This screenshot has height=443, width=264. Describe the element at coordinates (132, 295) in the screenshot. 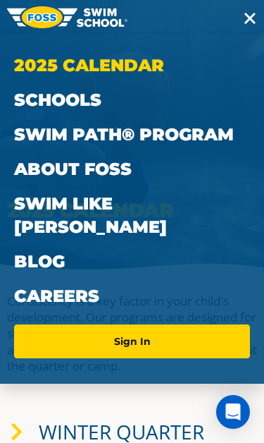

I see `a: Careers` at that location.